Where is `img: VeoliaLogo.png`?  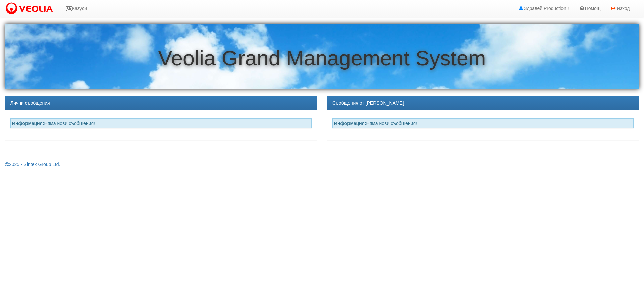 img: VeoliaLogo.png is located at coordinates (30, 9).